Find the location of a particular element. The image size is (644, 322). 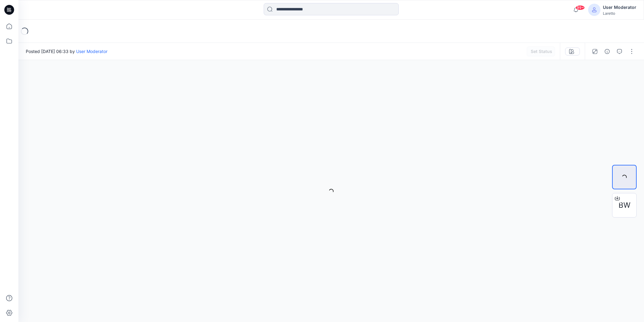

button: Details is located at coordinates (607, 52).